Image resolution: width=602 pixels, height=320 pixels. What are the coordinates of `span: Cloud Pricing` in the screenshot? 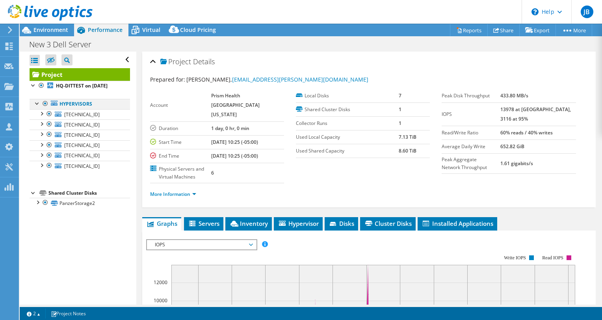 It's located at (198, 30).